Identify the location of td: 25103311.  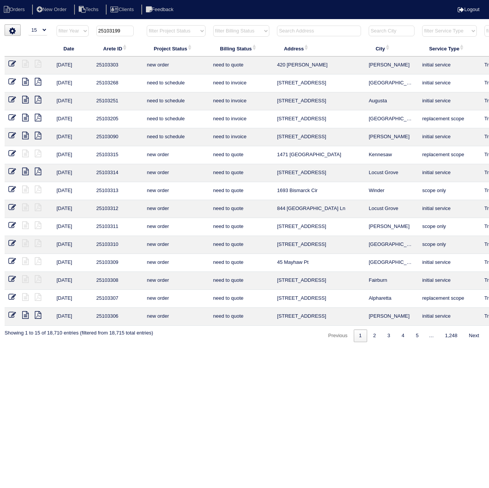
(118, 227).